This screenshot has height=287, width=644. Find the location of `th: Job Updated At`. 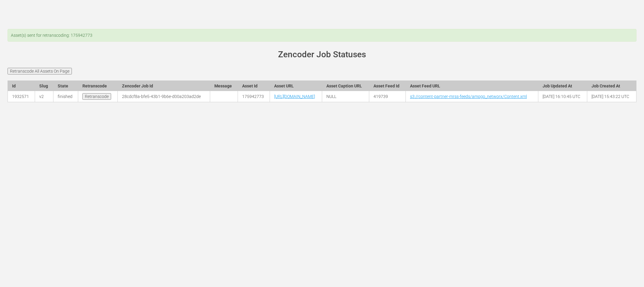

th: Job Updated At is located at coordinates (562, 86).